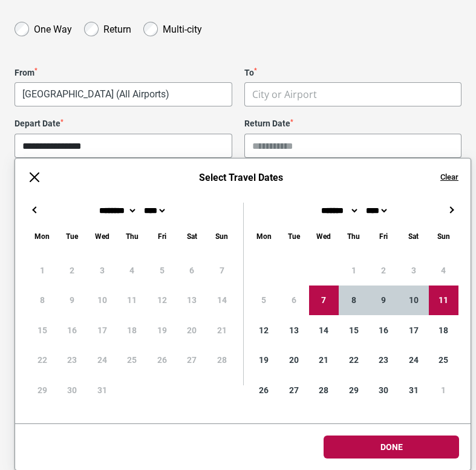 The height and width of the screenshot is (470, 476). What do you see at coordinates (444, 331) in the screenshot?
I see `div: 18` at bounding box center [444, 331].